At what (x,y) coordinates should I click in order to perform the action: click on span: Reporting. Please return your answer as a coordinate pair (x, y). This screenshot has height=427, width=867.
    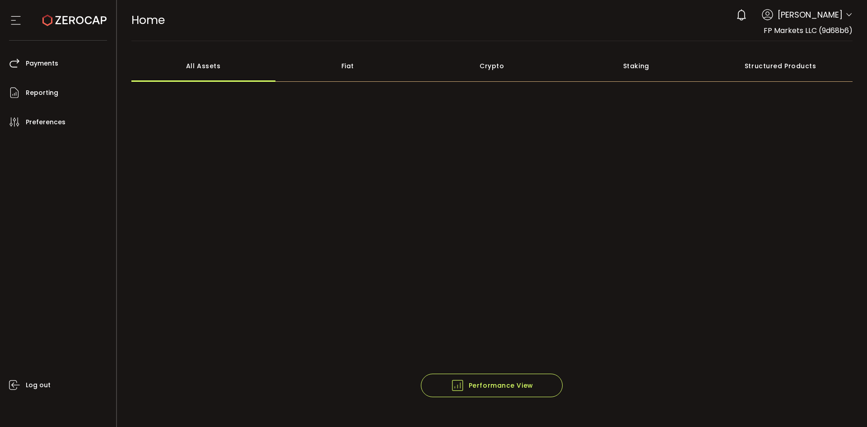
    Looking at the image, I should click on (42, 93).